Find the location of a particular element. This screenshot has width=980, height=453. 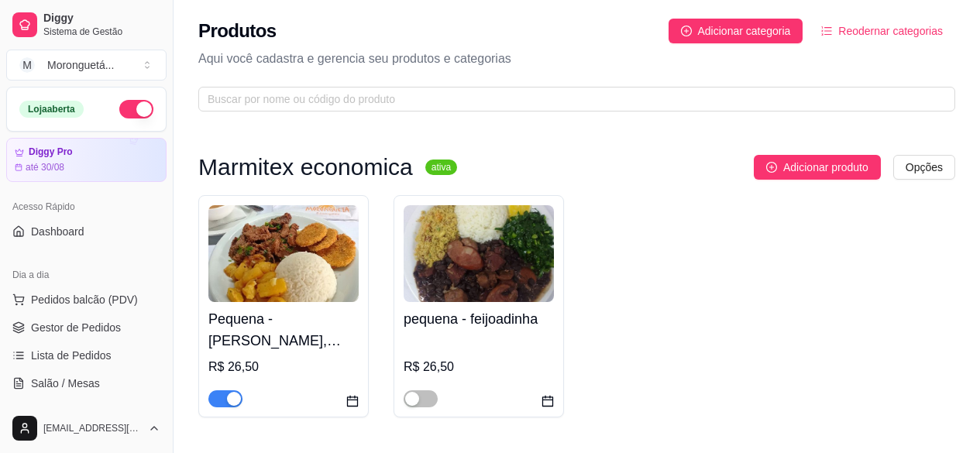

a: Dashboard is located at coordinates (86, 231).